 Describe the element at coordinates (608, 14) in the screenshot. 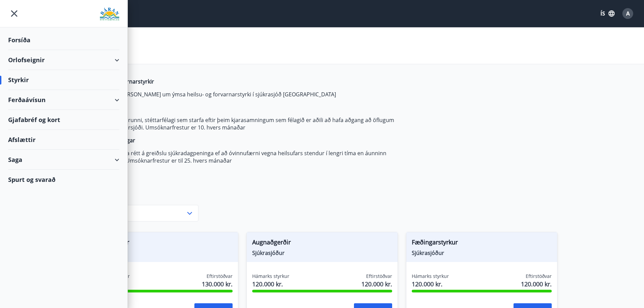

I see `button: ÍS` at that location.